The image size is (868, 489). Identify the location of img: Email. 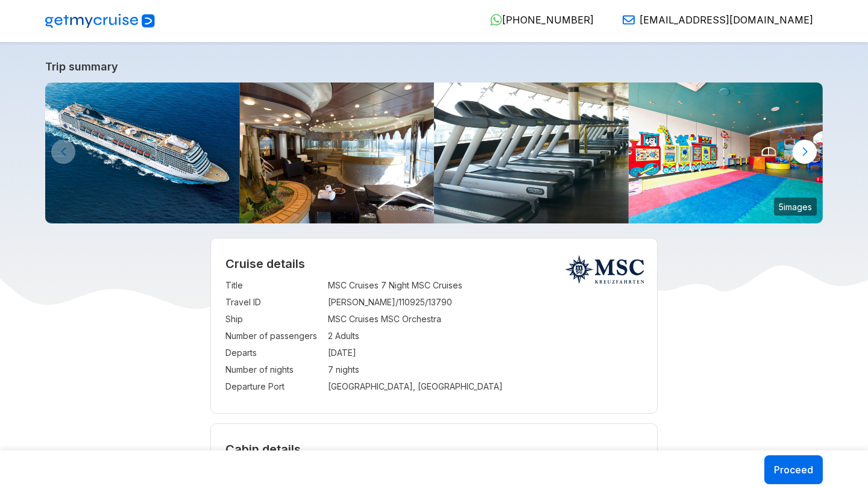
(629, 20).